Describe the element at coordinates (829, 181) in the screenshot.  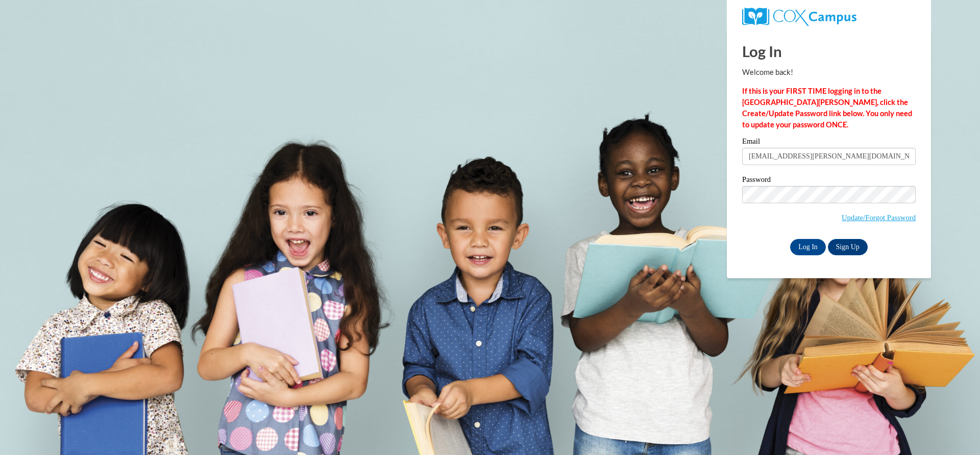
I see `label: Password` at that location.